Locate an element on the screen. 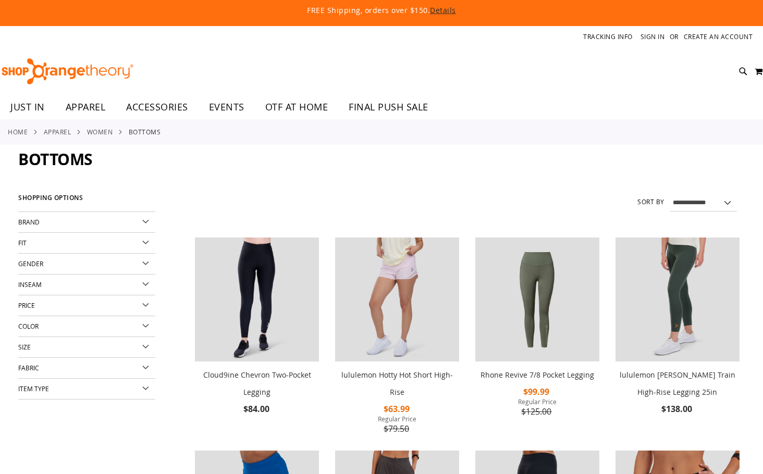 Image resolution: width=763 pixels, height=474 pixels. a: EVENTS is located at coordinates (227, 107).